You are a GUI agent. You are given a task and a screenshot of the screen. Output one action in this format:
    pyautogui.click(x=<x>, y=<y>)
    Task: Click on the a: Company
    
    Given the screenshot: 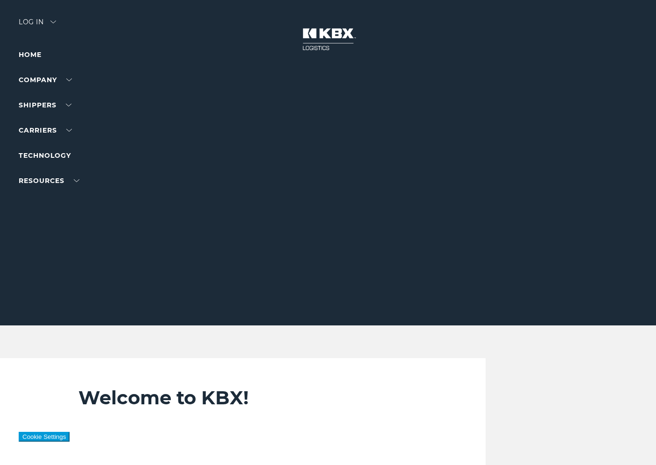 What is the action you would take?
    pyautogui.click(x=45, y=80)
    